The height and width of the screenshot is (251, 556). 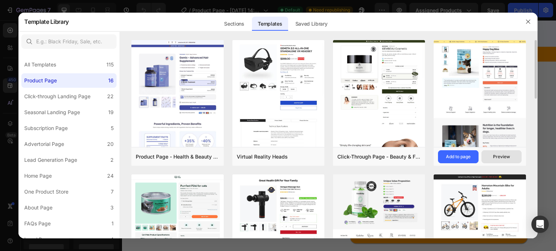 What do you see at coordinates (38, 240) in the screenshot?
I see `div: Legal Page` at bounding box center [38, 240].